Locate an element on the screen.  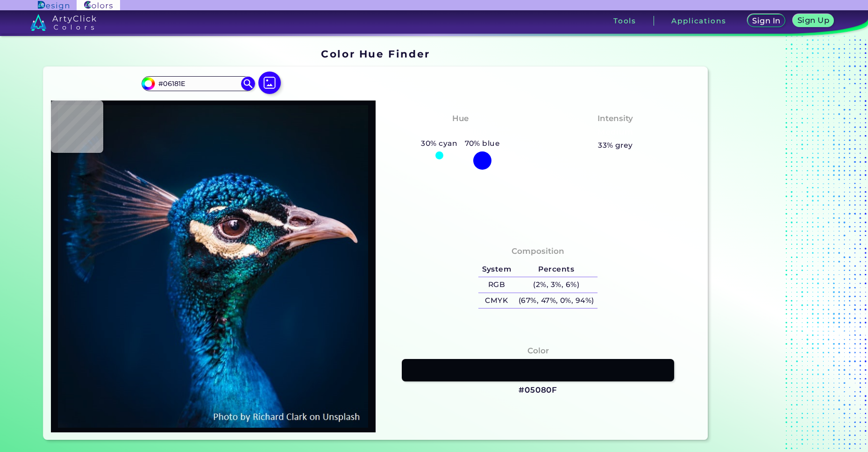
h5: Percents is located at coordinates (556, 269).